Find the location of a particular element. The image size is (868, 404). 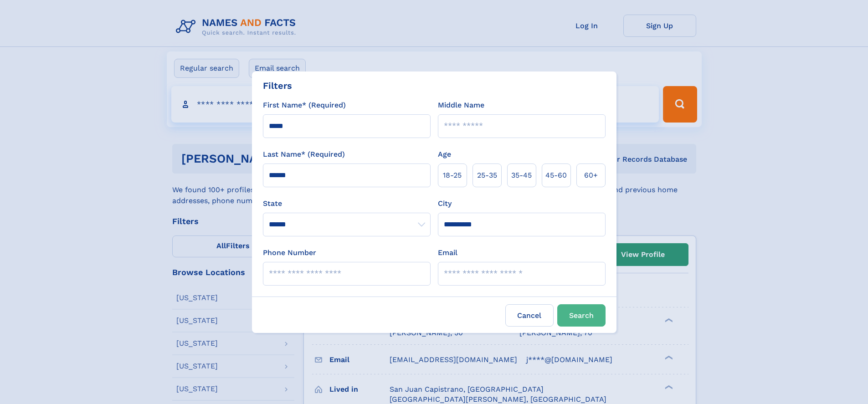

button: Search is located at coordinates (581, 316).